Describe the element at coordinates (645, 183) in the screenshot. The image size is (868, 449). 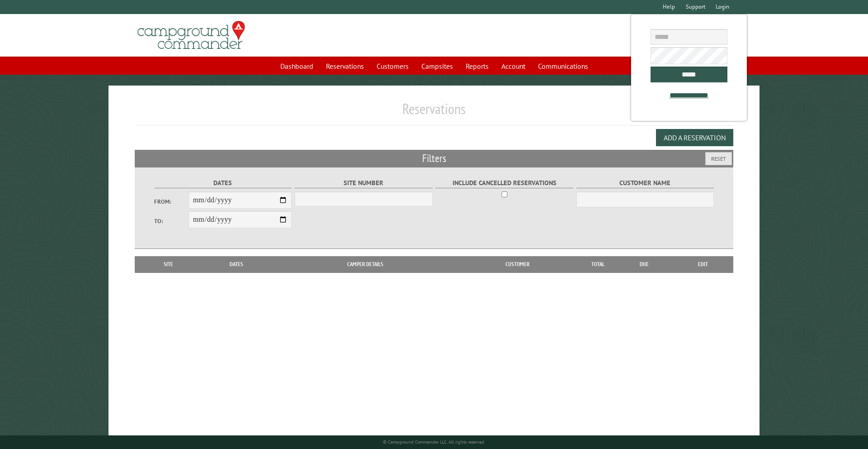
I see `label: Customer Name` at that location.